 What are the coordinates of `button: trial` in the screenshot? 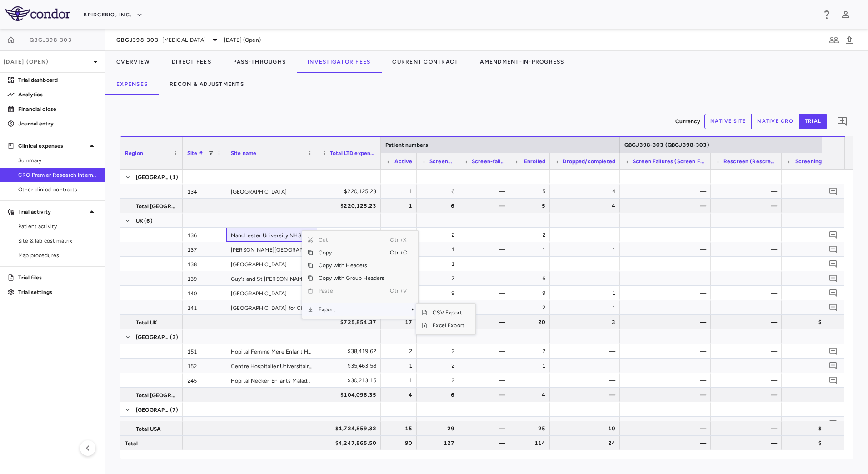 It's located at (813, 121).